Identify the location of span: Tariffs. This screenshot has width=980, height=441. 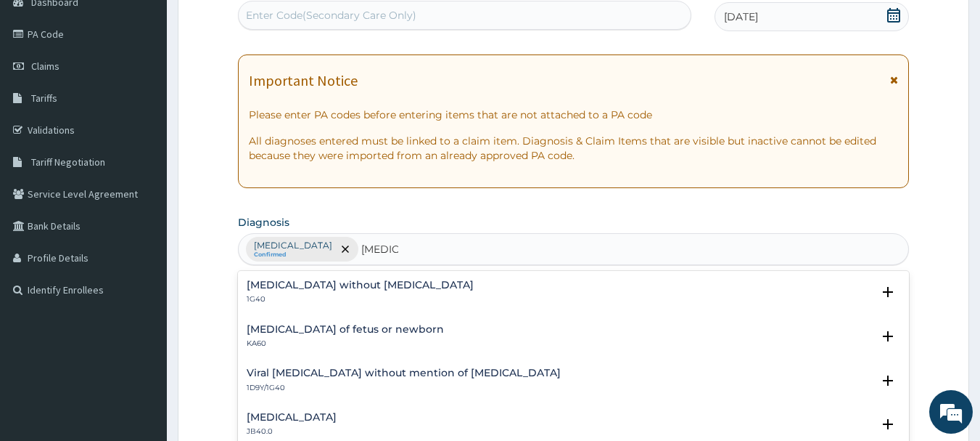
(44, 98).